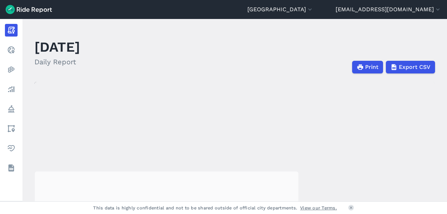 Image resolution: width=447 pixels, height=214 pixels. I want to click on a: Analyze, so click(11, 89).